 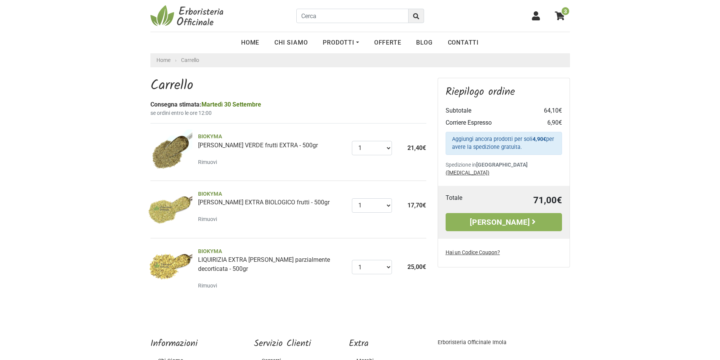 I want to click on h3: Riepilogo ordine, so click(x=504, y=92).